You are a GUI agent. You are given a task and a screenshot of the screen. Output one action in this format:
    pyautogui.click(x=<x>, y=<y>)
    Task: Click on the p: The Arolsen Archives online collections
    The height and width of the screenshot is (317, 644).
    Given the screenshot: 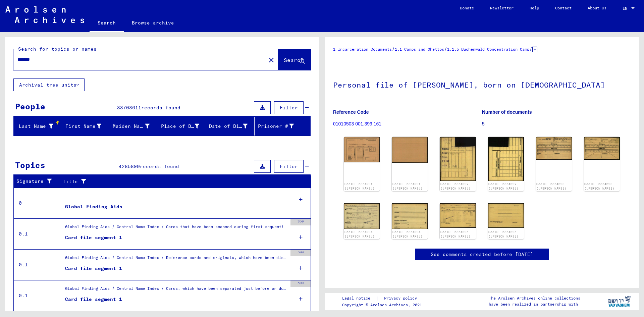 What is the action you would take?
    pyautogui.click(x=534, y=298)
    